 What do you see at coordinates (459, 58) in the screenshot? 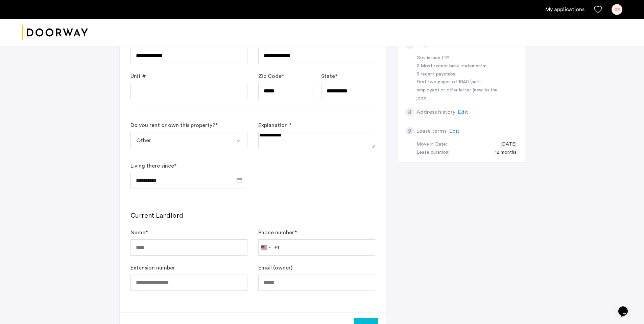
I see `div: Gov issued ID*:` at bounding box center [459, 58].